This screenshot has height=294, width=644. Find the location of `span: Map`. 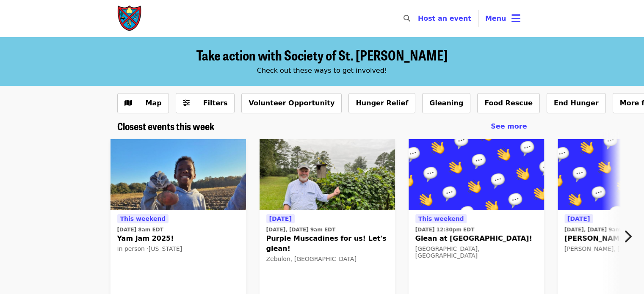

span: Map is located at coordinates (153, 103).